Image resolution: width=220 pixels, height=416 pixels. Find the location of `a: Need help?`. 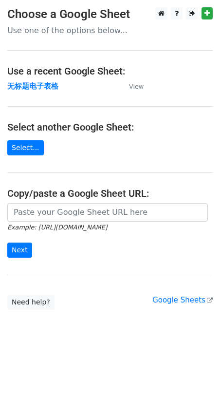

a: Need help? is located at coordinates (31, 302).